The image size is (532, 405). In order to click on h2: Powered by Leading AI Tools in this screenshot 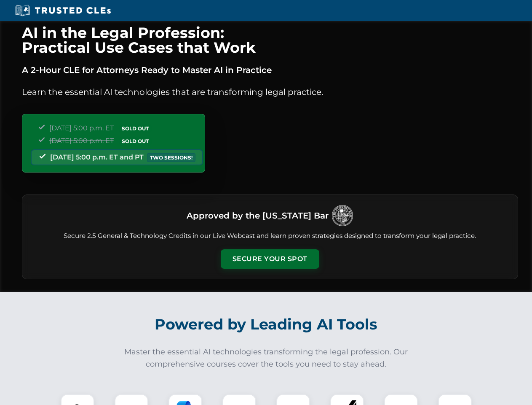, I will do `click(266, 325)`.